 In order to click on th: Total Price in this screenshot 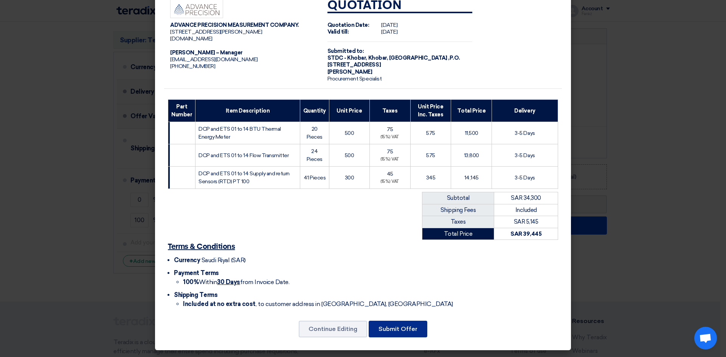, I will do `click(471, 111)`.